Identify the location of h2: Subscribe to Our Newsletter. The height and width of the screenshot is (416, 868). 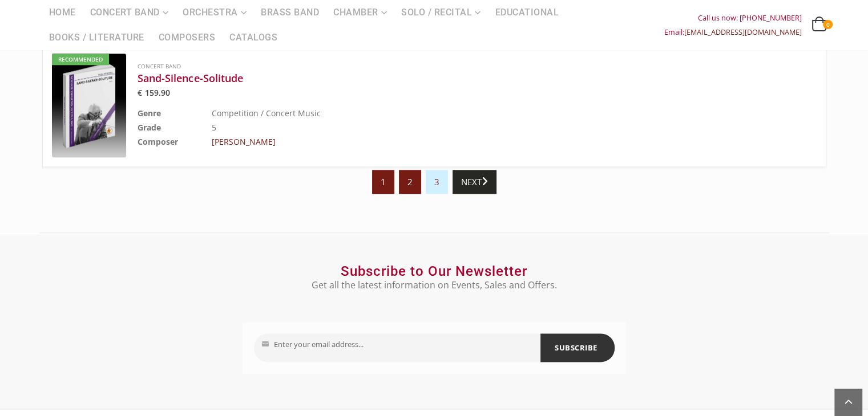
(434, 271).